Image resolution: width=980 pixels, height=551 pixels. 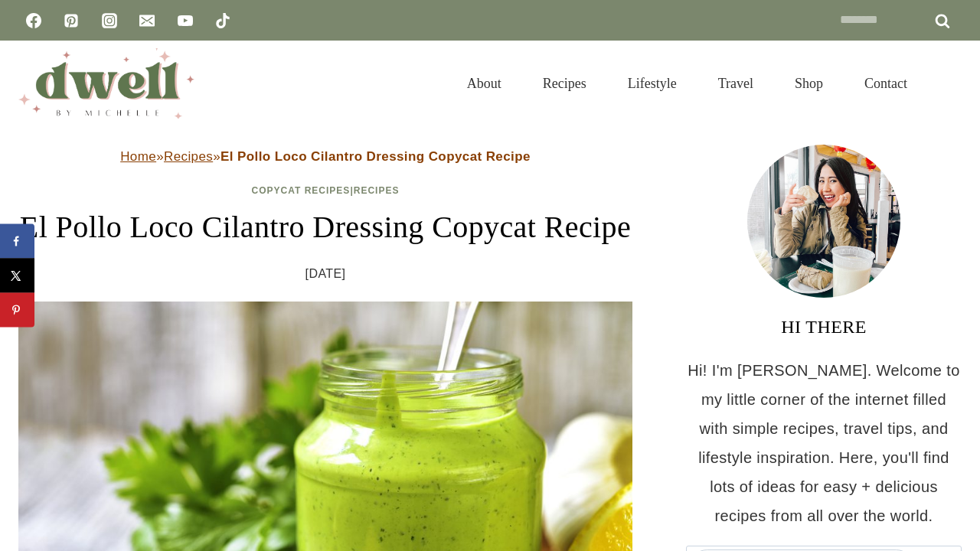 What do you see at coordinates (147, 21) in the screenshot?
I see `a: Email` at bounding box center [147, 21].